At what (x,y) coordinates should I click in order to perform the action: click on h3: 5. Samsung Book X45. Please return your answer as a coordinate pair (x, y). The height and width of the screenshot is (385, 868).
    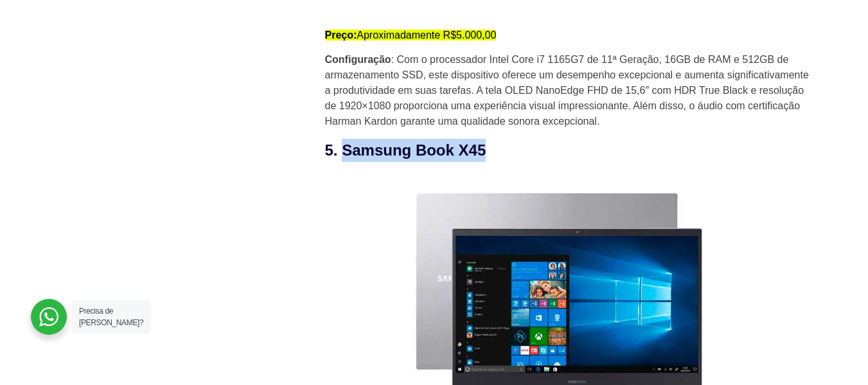
    Looking at the image, I should click on (569, 150).